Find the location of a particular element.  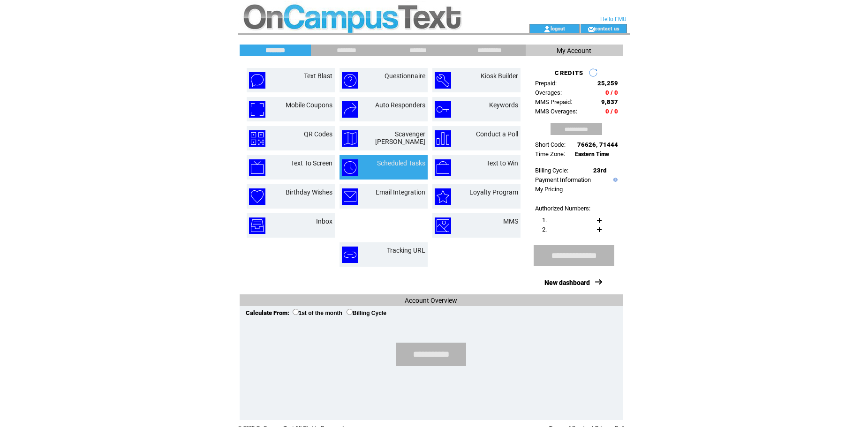

img: text-to-win.png is located at coordinates (443, 167).